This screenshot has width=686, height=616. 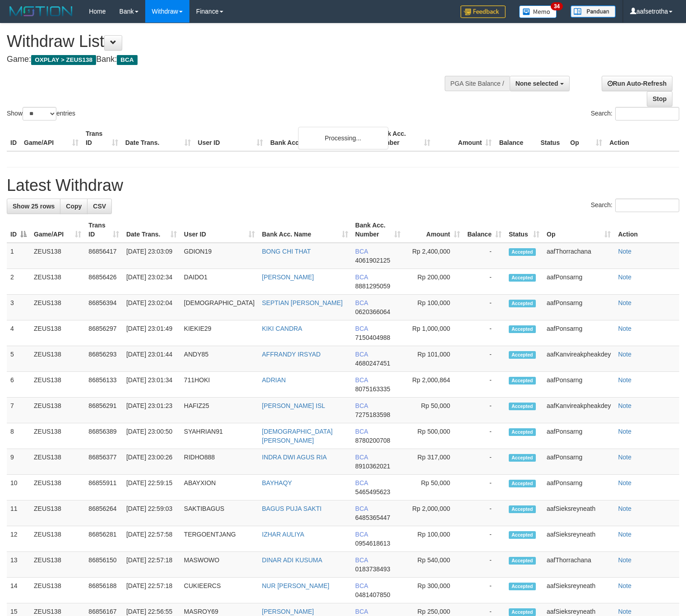 What do you see at coordinates (373, 517) in the screenshot?
I see `span: Copy 6485365447 to clipboard` at bounding box center [373, 517].